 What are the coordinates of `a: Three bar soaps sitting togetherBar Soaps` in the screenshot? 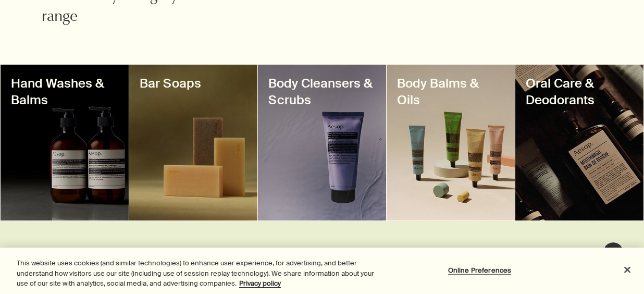 It's located at (193, 143).